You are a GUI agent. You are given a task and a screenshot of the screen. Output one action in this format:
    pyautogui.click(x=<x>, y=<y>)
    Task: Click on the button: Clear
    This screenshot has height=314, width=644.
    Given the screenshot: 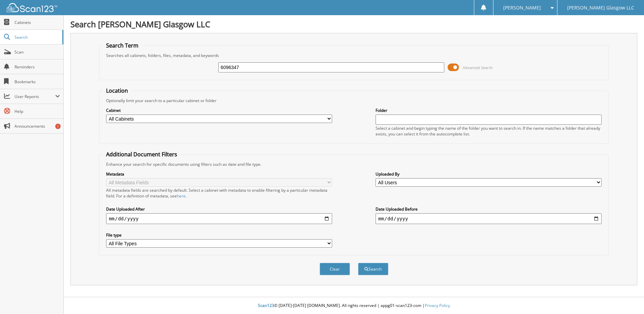 What is the action you would take?
    pyautogui.click(x=335, y=269)
    